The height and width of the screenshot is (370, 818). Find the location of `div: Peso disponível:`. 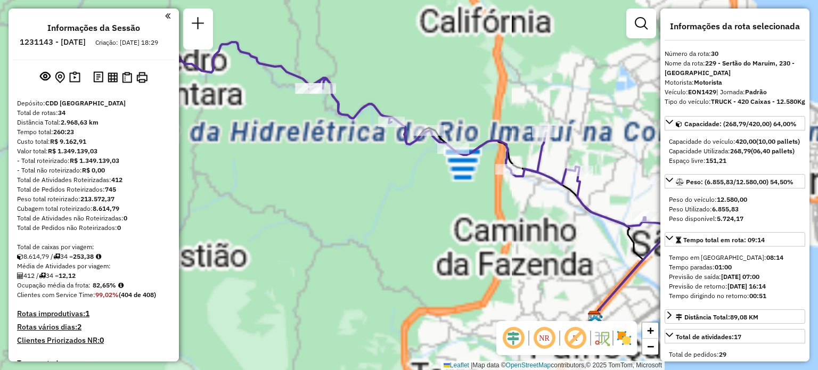

div: Peso disponível: is located at coordinates (735, 219).